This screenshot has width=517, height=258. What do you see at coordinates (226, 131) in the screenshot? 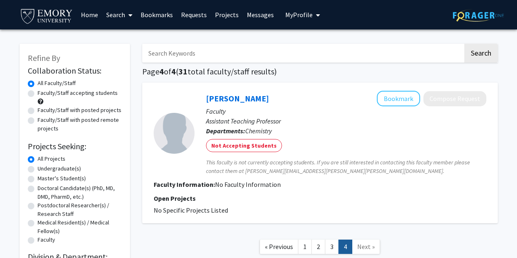
I see `b: Departments:` at bounding box center [226, 131].